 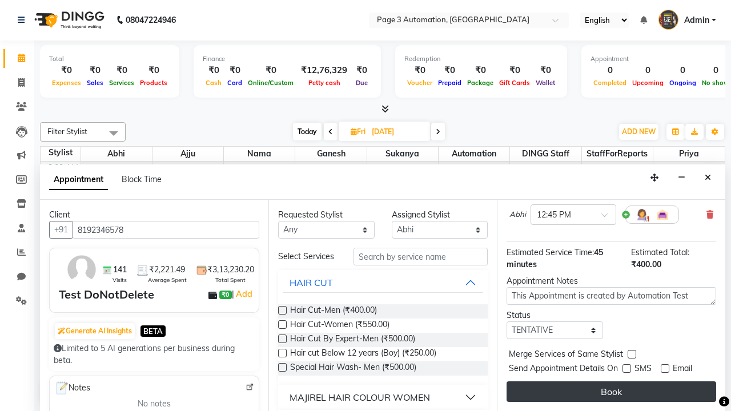 What do you see at coordinates (689, 154) in the screenshot?
I see `span: Priya` at bounding box center [689, 154].